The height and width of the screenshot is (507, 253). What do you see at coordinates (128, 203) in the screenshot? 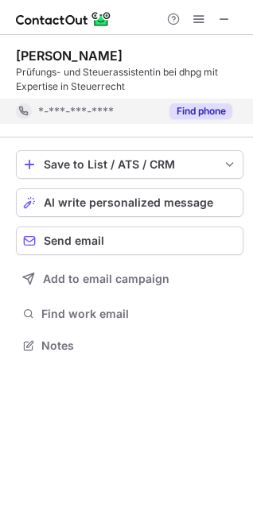
I see `span: AI write personalized message` at bounding box center [128, 203].